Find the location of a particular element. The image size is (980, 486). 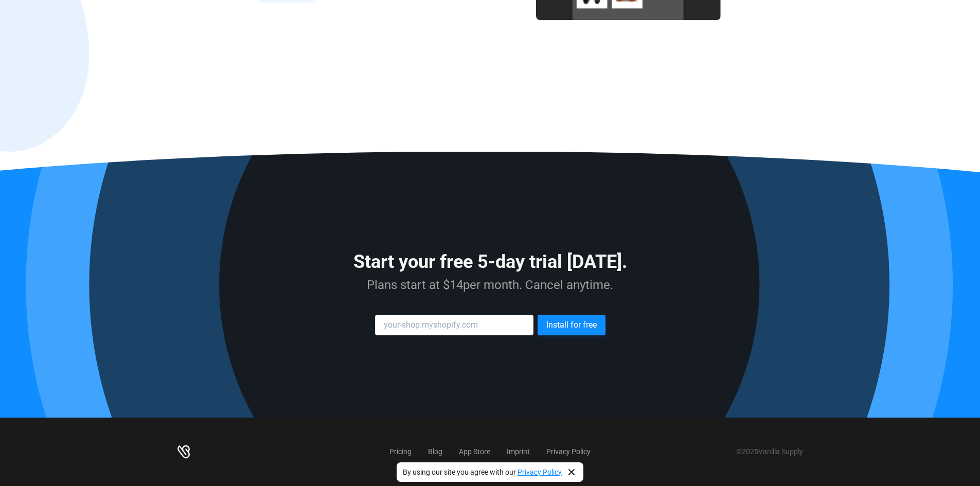

div: By using our site you agree with our is located at coordinates (482, 472).